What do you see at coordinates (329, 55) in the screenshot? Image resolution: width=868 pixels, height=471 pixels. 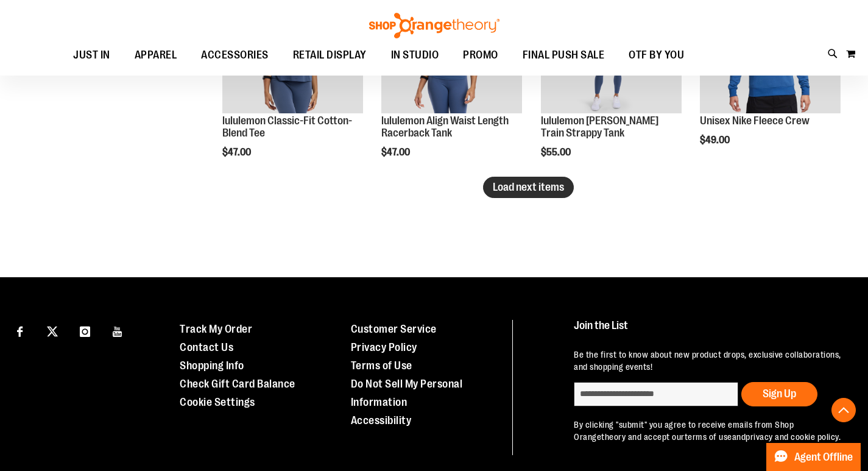 I see `span: RETAIL DISPLAY` at bounding box center [329, 55].